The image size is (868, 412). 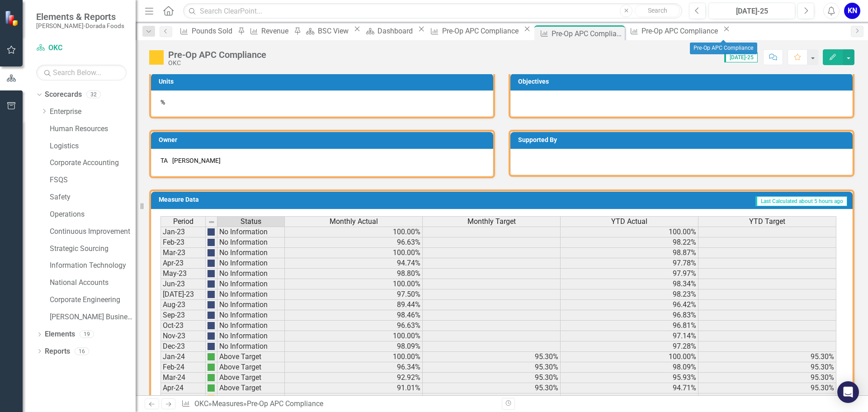 What do you see at coordinates (93, 283) in the screenshot?
I see `a: National Accounts` at bounding box center [93, 283].